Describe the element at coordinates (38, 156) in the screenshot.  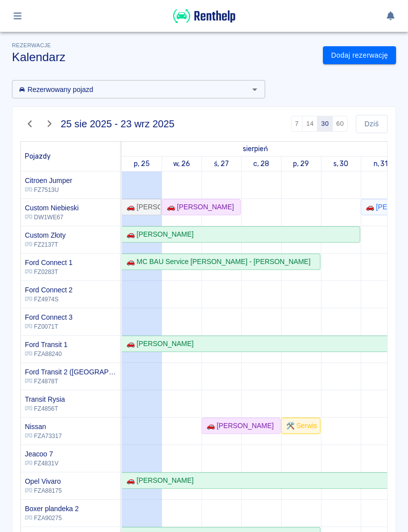
I see `span: Pojazdy` at that location.